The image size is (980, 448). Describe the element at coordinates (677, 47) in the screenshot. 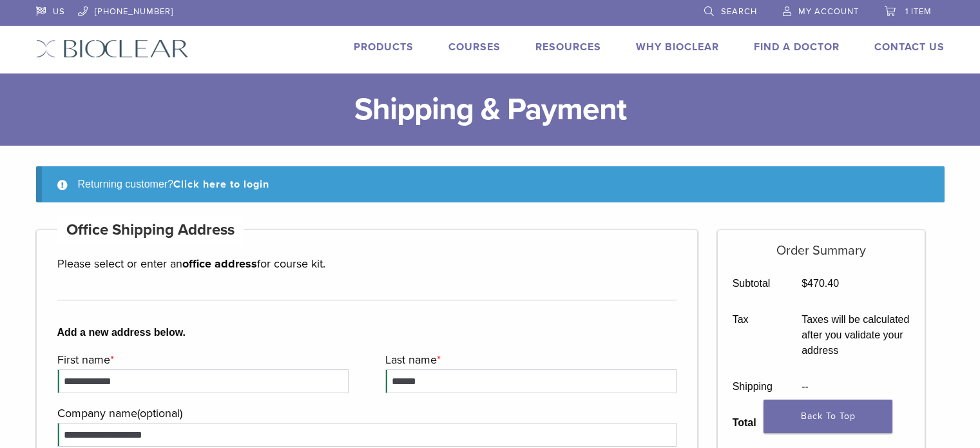

I see `a: Why Bioclear` at that location.